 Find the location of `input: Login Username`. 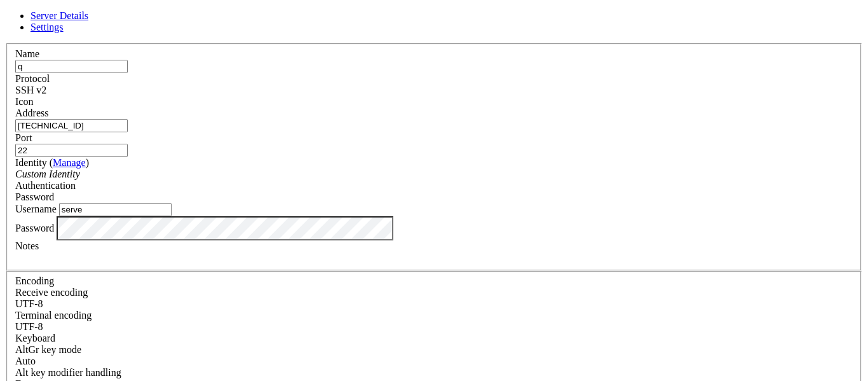

input: Login Username is located at coordinates (115, 209).